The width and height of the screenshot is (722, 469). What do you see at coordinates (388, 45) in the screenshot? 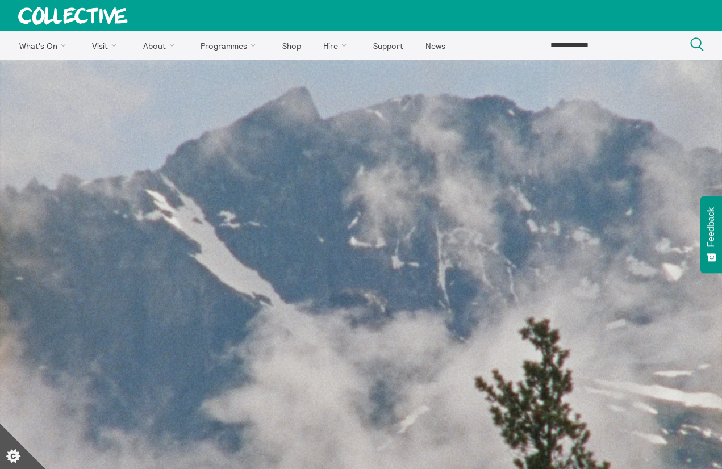
I see `a: Support` at bounding box center [388, 45].